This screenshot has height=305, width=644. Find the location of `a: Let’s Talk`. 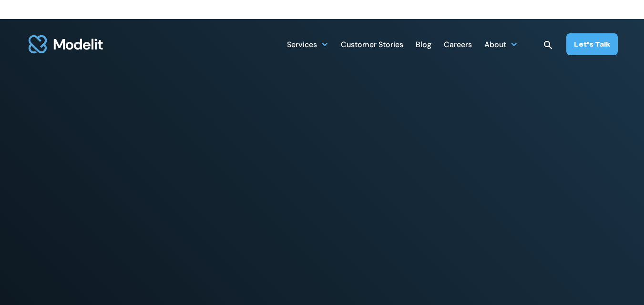

a: Let’s Talk is located at coordinates (591, 44).